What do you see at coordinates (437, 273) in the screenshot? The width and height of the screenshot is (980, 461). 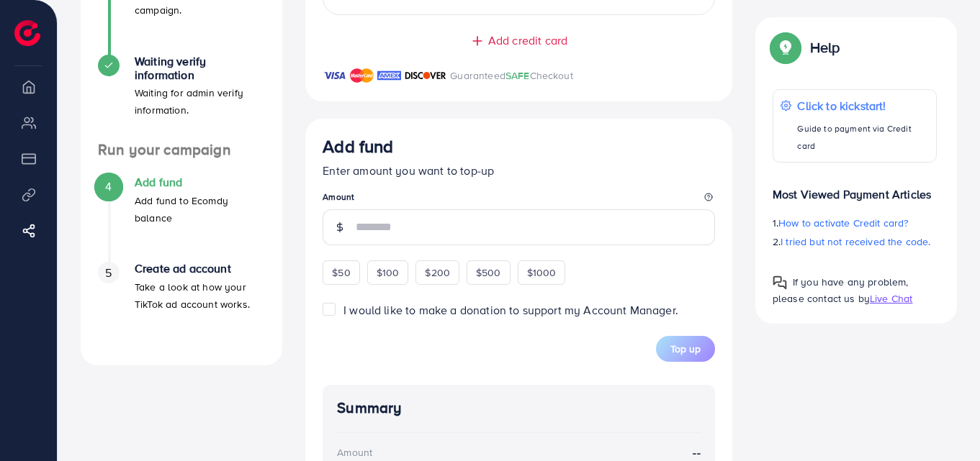 I see `span: $200` at bounding box center [437, 273].